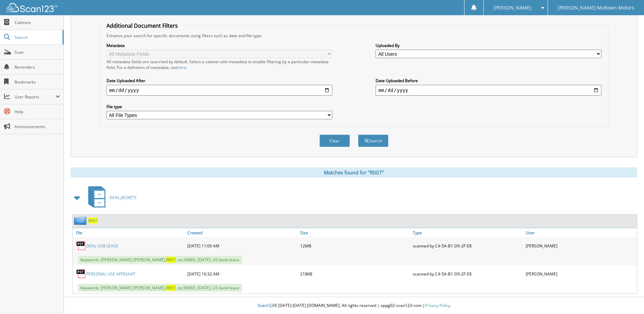  I want to click on input: end, so click(488, 90).